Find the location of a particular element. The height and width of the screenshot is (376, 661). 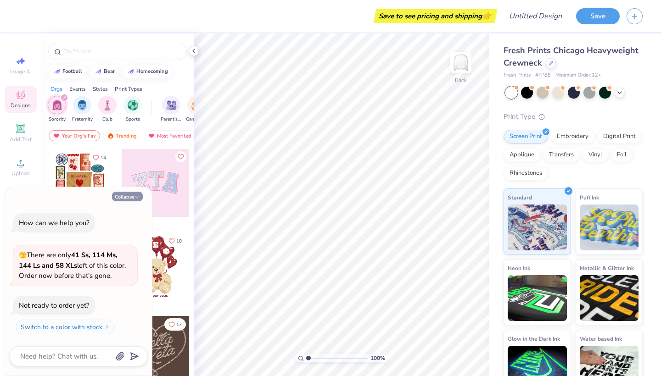

span: Glow in the Dark Ink is located at coordinates (534, 339).